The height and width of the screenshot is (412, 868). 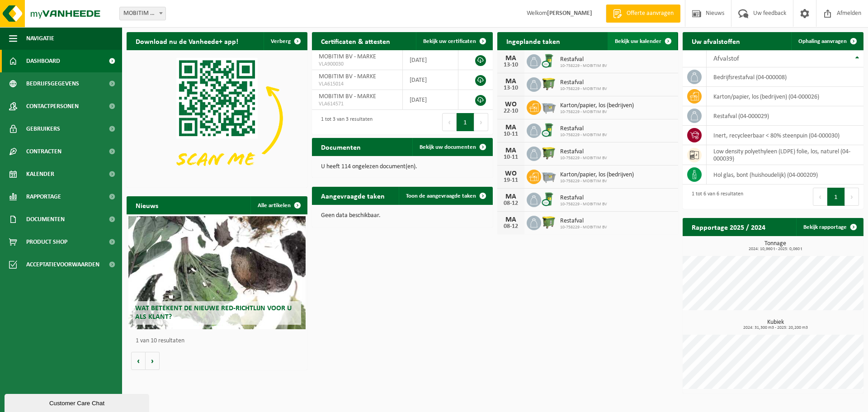 I want to click on span: Wat betekent de nieuwe RED-richtlijn voor u als klant?, so click(x=214, y=312).